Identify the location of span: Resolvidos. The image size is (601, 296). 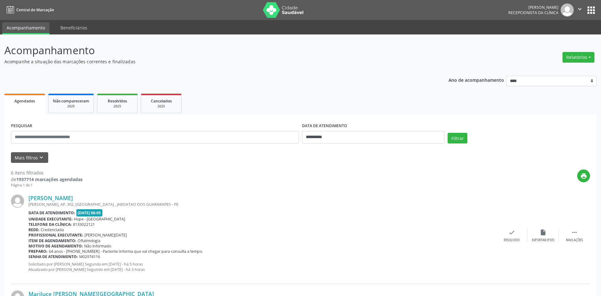
(117, 101).